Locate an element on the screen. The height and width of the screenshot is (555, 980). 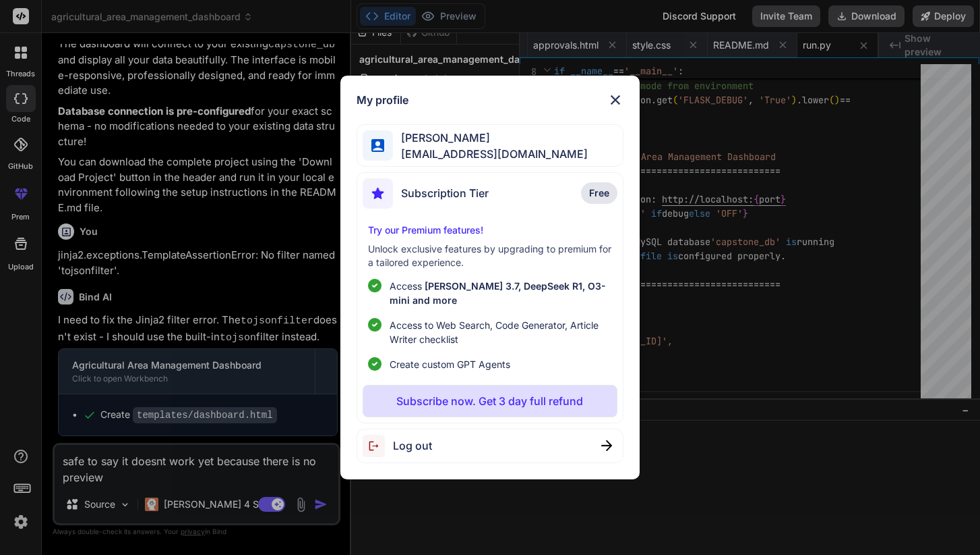
img: profile is located at coordinates (377, 145).